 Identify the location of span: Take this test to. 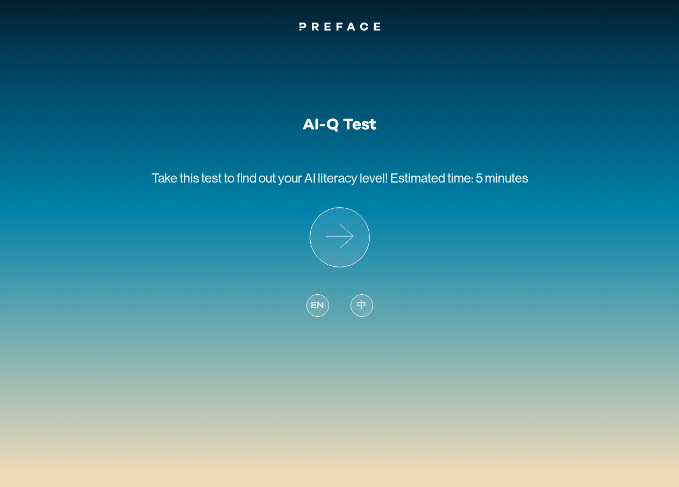
(193, 178).